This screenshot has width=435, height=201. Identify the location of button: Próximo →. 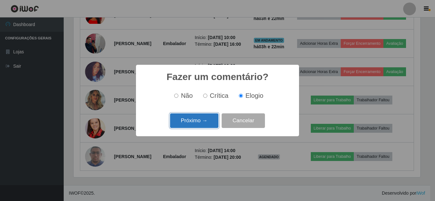
(194, 121).